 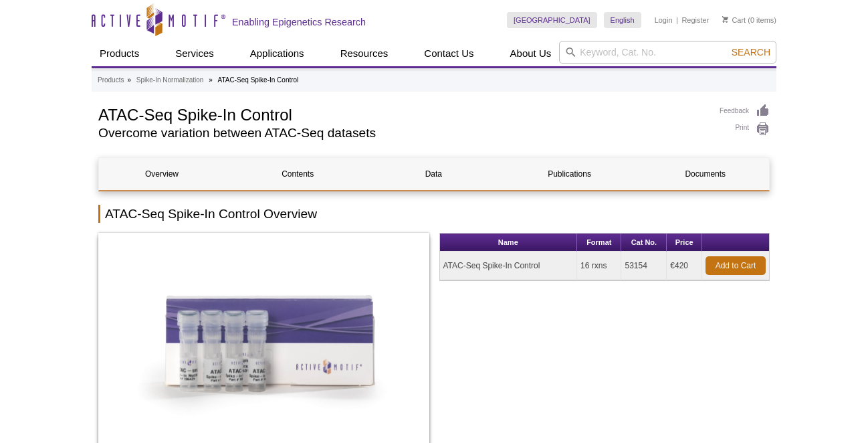 I want to click on a: About Us, so click(x=531, y=53).